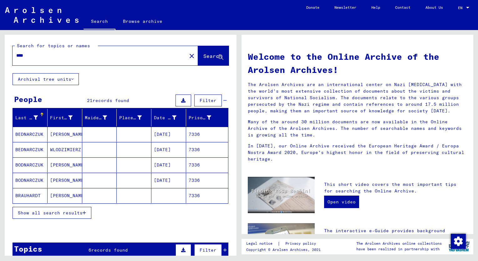  What do you see at coordinates (28, 99) in the screenshot?
I see `div: People` at bounding box center [28, 99].